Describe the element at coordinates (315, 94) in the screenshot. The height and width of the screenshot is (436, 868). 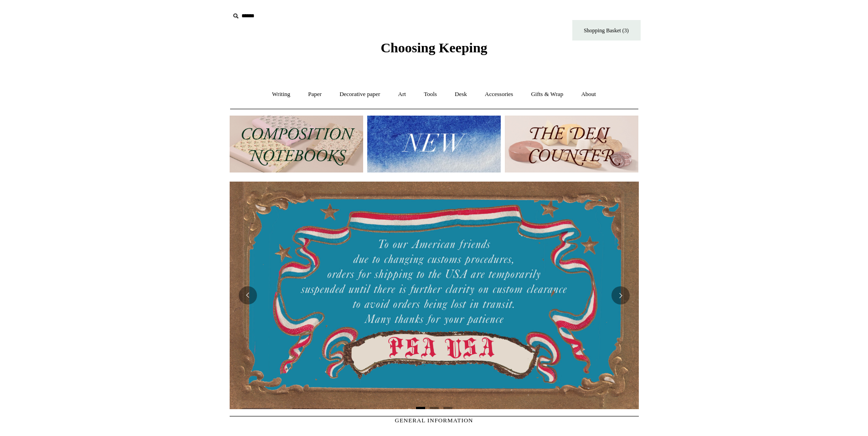
I see `a: Paper` at that location.